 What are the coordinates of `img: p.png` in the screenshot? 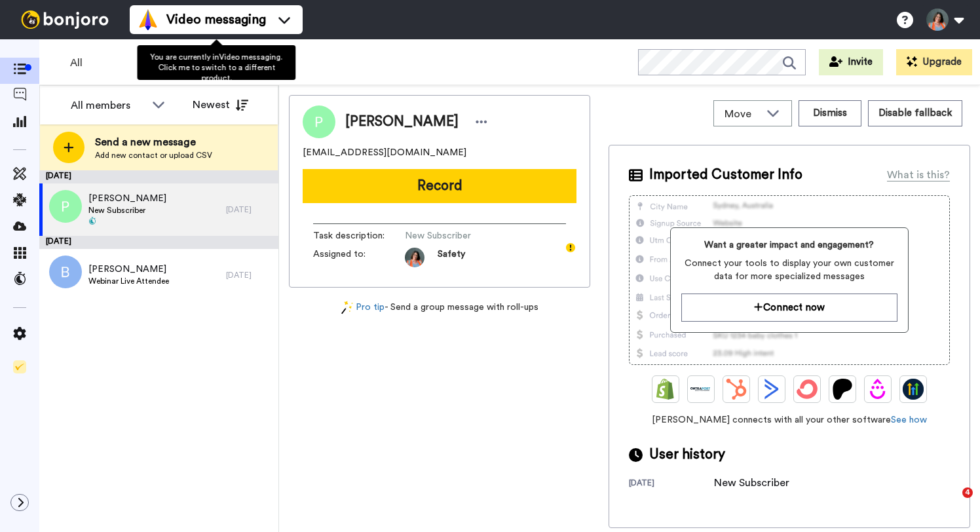 It's located at (65, 207).